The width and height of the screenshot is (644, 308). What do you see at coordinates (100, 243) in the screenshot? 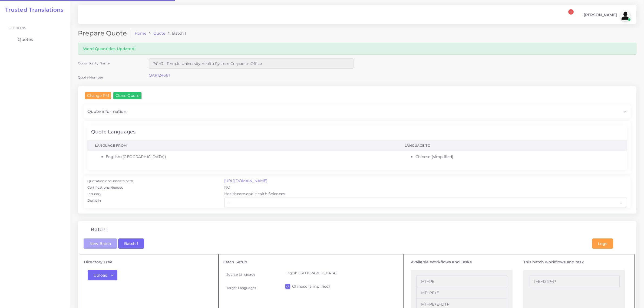
I see `a: New Batch` at bounding box center [100, 243].